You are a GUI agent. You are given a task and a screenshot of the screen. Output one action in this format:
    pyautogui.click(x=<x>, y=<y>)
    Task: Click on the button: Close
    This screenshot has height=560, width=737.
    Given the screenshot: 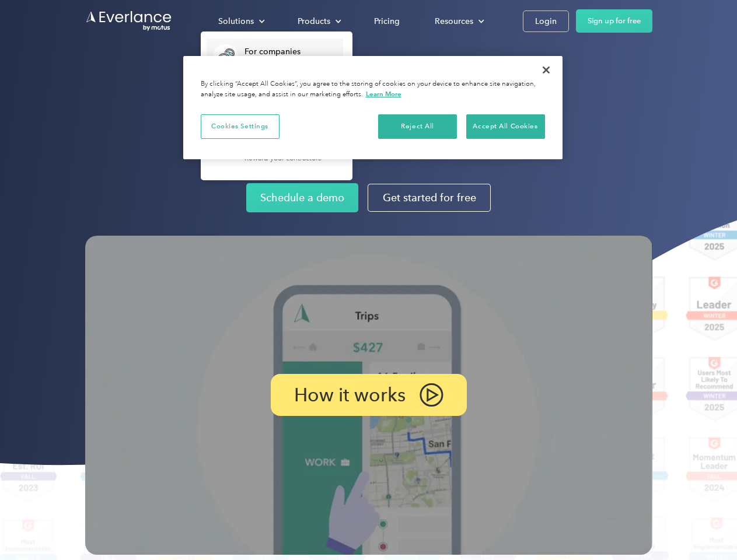 What is the action you would take?
    pyautogui.click(x=547, y=70)
    